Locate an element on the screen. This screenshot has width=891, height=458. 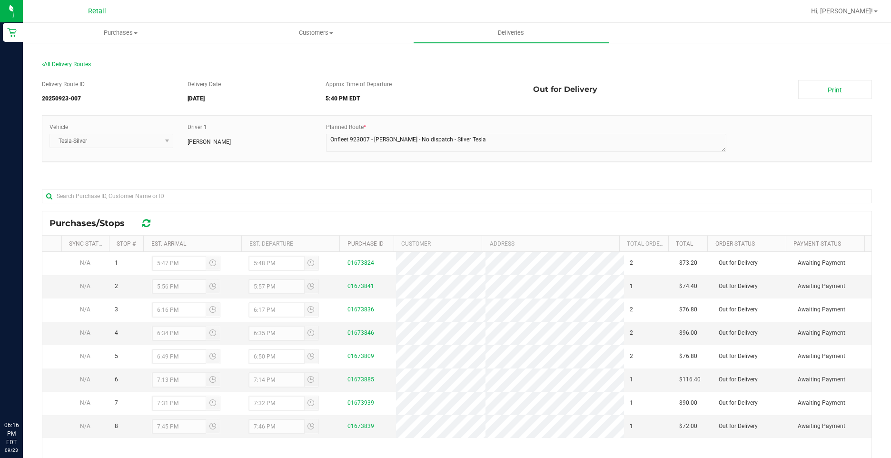
span: Retail is located at coordinates (97, 11).